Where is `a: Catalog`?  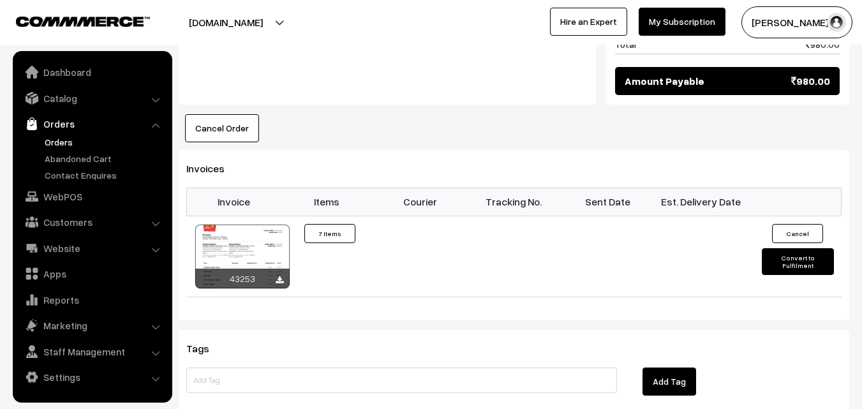
a: Catalog is located at coordinates (92, 98).